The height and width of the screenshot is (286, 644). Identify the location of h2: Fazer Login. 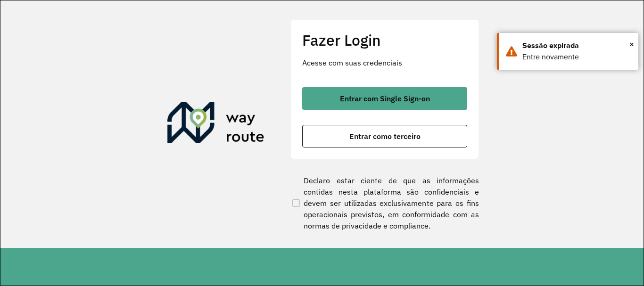
(384, 40).